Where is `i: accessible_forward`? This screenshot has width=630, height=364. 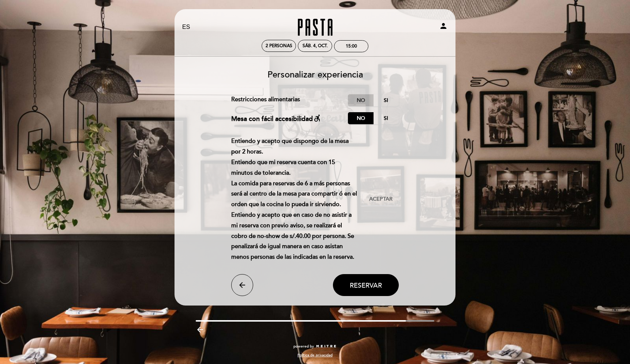 i: accessible_forward is located at coordinates (317, 118).